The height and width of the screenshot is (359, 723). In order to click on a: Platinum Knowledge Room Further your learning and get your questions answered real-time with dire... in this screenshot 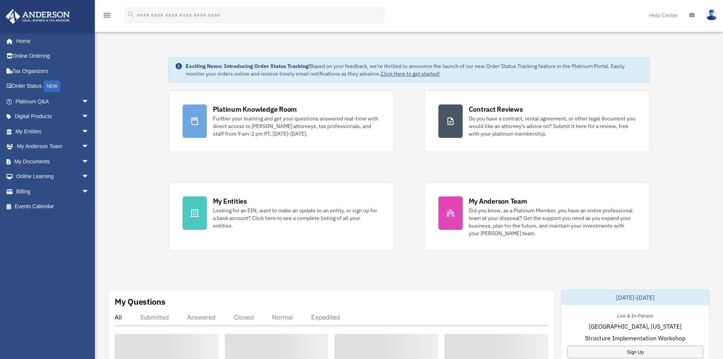, I will do `click(281, 121)`.